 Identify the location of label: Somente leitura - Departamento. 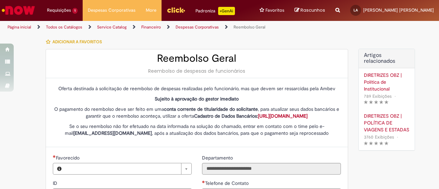
(218, 158).